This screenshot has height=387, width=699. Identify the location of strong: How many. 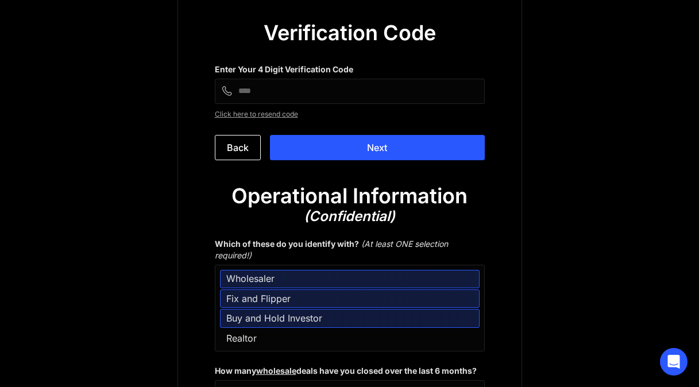
(235, 370).